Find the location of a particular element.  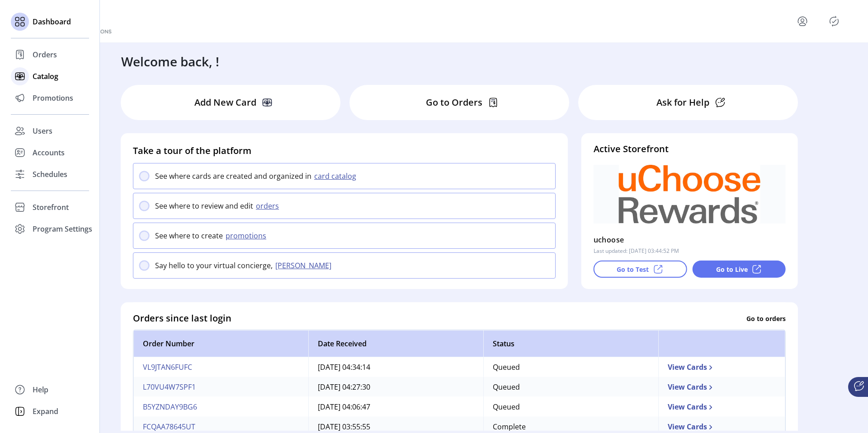

td: L70VU4W7SPF1 is located at coordinates (221, 387).